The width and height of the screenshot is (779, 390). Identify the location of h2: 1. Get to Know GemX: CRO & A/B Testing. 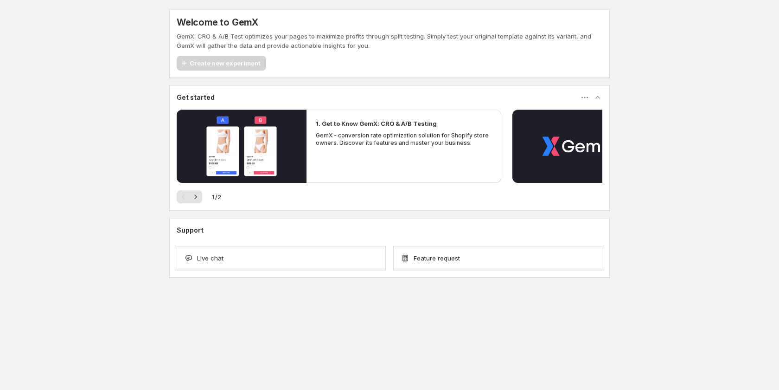
(376, 123).